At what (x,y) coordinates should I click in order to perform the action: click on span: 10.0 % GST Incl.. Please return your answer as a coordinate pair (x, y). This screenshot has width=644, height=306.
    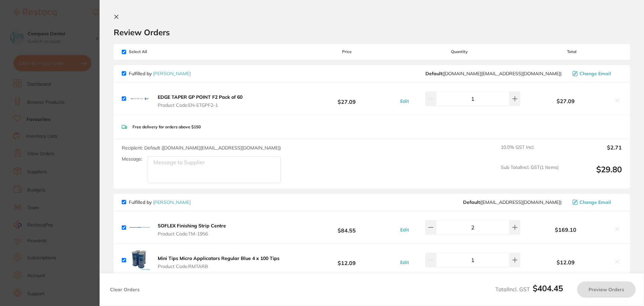
    Looking at the image, I should click on (529, 152).